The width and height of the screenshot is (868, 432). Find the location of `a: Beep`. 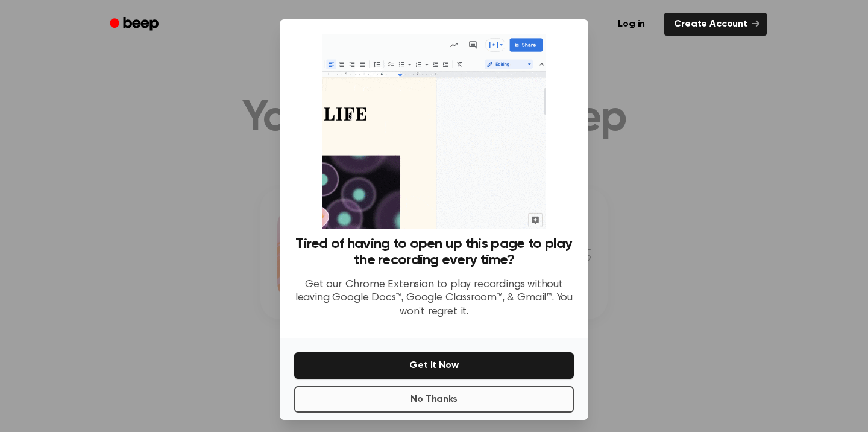

a: Beep is located at coordinates (135, 24).